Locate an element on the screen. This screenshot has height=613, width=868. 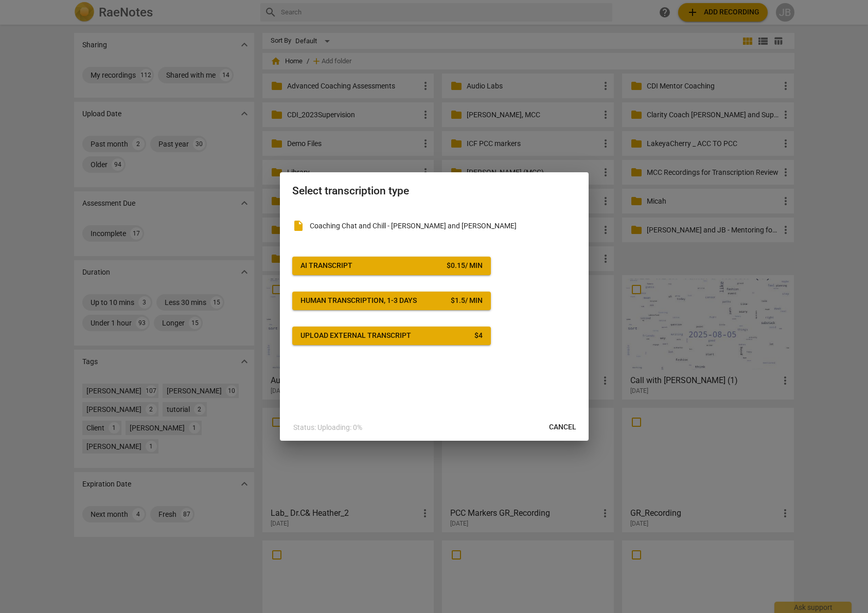
span: Cancel is located at coordinates (562, 427).